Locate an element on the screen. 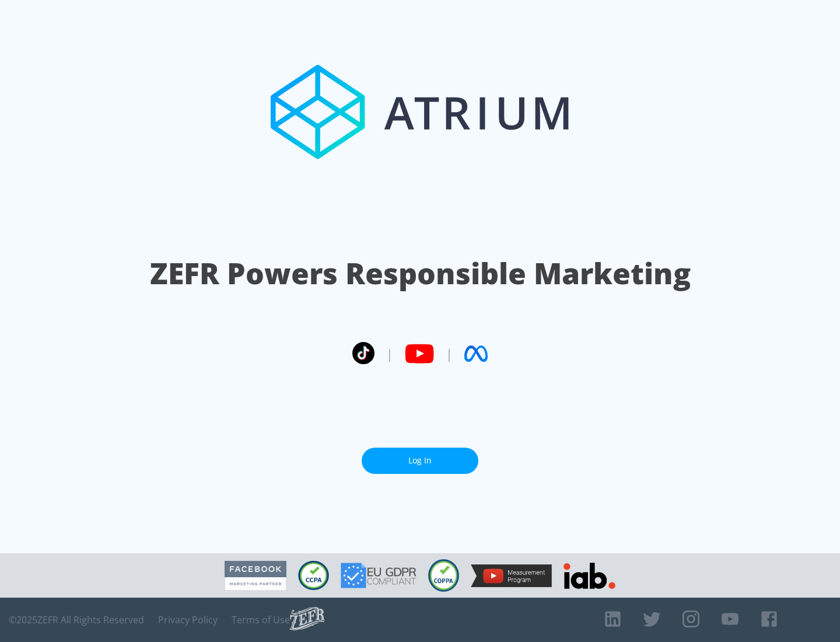  img: YouTube Measurement Program is located at coordinates (511, 575).